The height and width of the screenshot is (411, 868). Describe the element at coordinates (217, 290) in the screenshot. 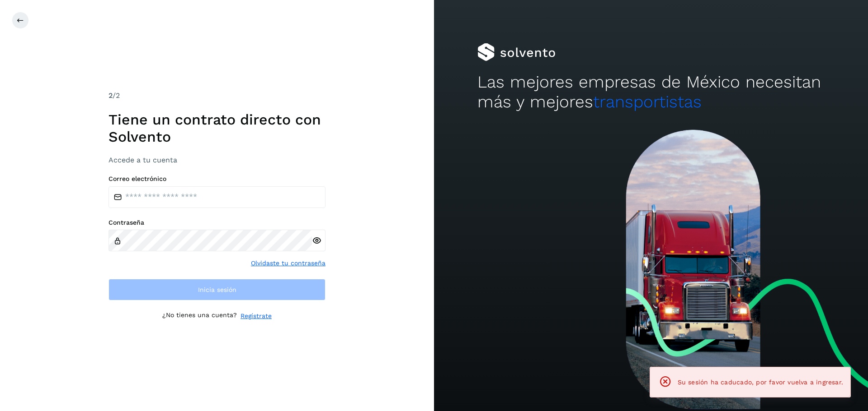

I see `span: Inicia sesión` at that location.